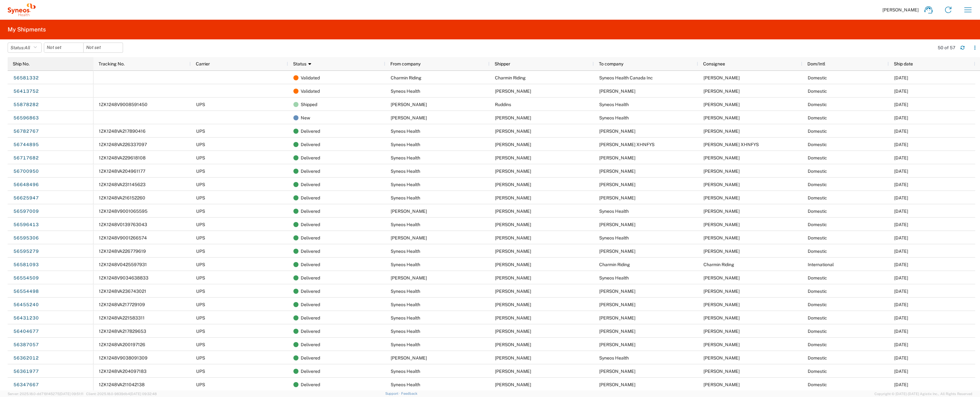  I want to click on span: 06/16/2025, so click(901, 105).